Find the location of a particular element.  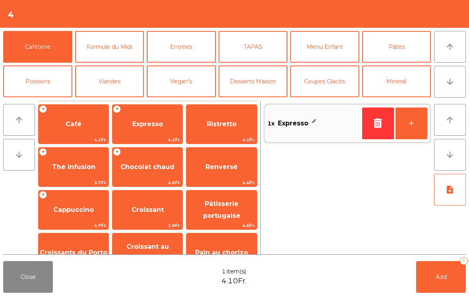

span: 1.9Fr. is located at coordinates (147, 226).